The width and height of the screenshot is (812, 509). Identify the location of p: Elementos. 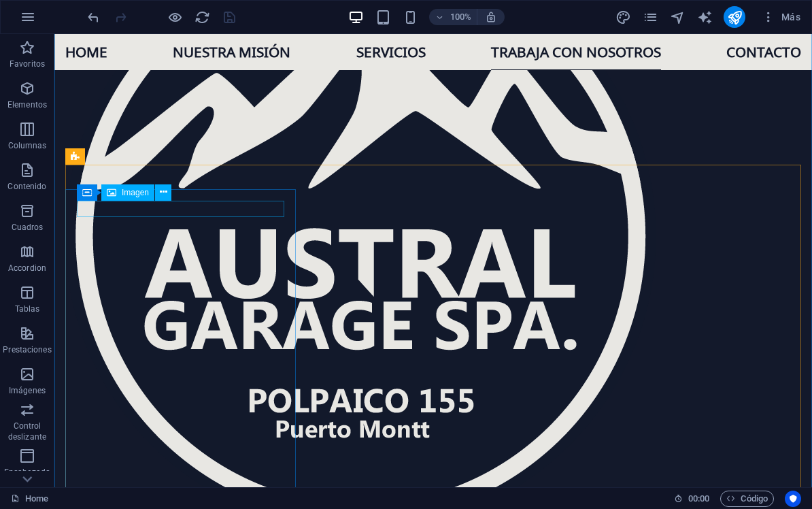
(27, 105).